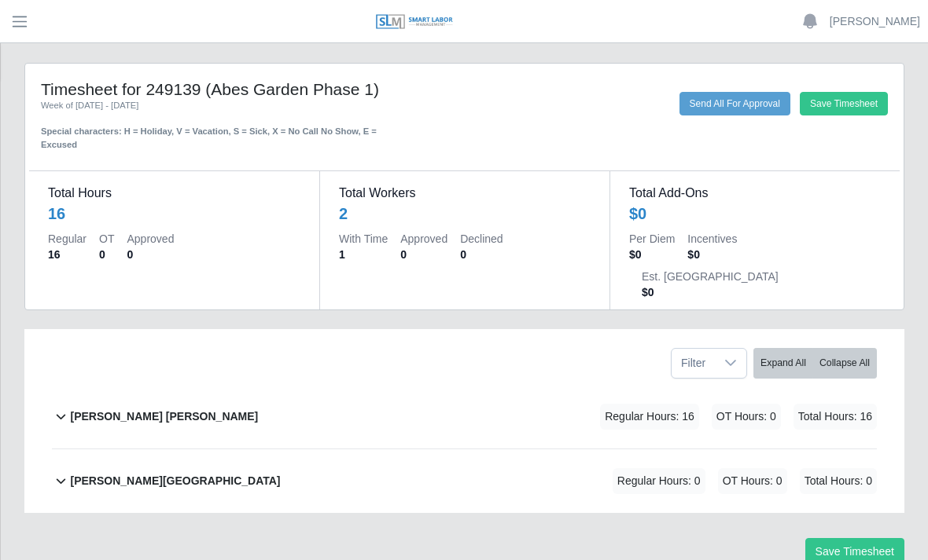 This screenshot has width=928, height=560. What do you see at coordinates (783, 363) in the screenshot?
I see `button: Expand All` at bounding box center [783, 363].